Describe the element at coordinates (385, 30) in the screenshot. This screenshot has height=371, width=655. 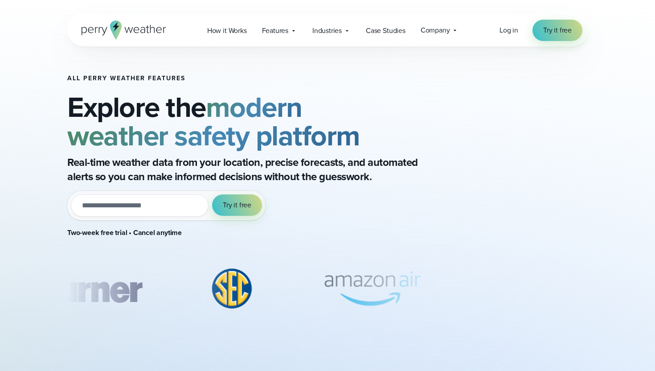
I see `a: Case Studies` at that location.